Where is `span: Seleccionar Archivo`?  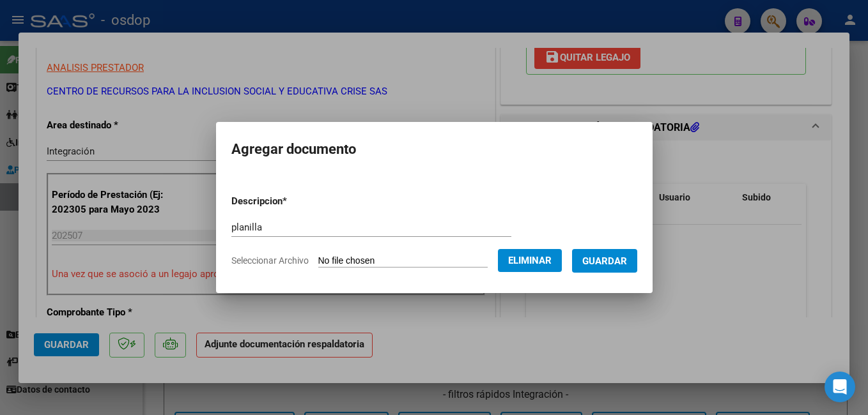
span: Seleccionar Archivo is located at coordinates (270, 260).